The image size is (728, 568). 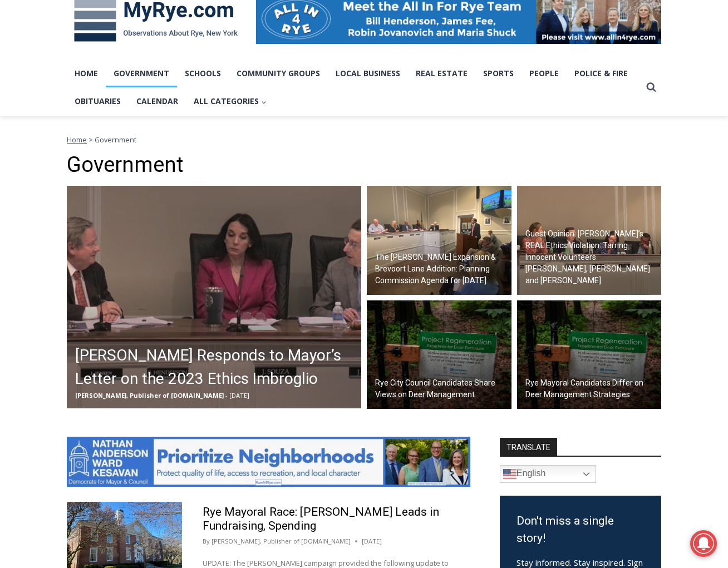 What do you see at coordinates (98, 102) in the screenshot?
I see `a: Obituaries` at bounding box center [98, 102].